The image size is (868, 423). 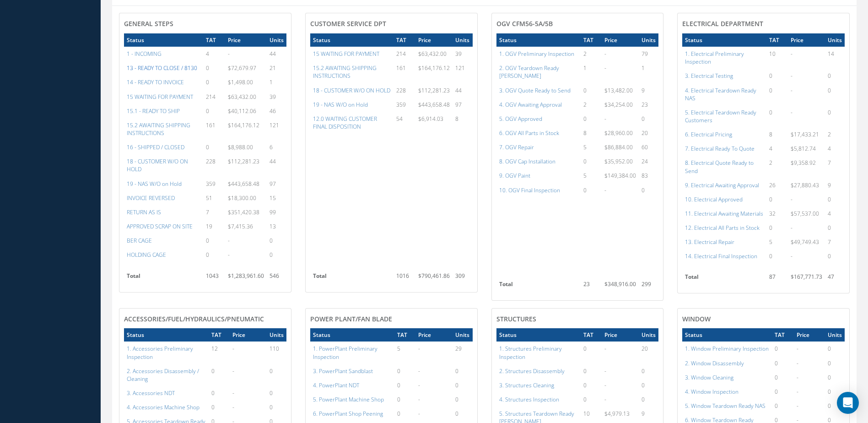 What do you see at coordinates (162, 68) in the screenshot?
I see `a: 13 - READY TO CLOSE / 8130` at bounding box center [162, 68].